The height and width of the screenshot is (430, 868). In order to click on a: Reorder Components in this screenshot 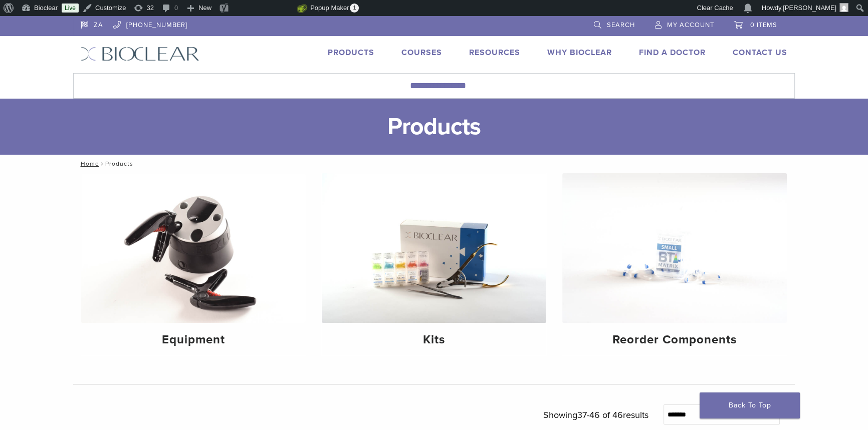, I will do `click(674, 265)`.